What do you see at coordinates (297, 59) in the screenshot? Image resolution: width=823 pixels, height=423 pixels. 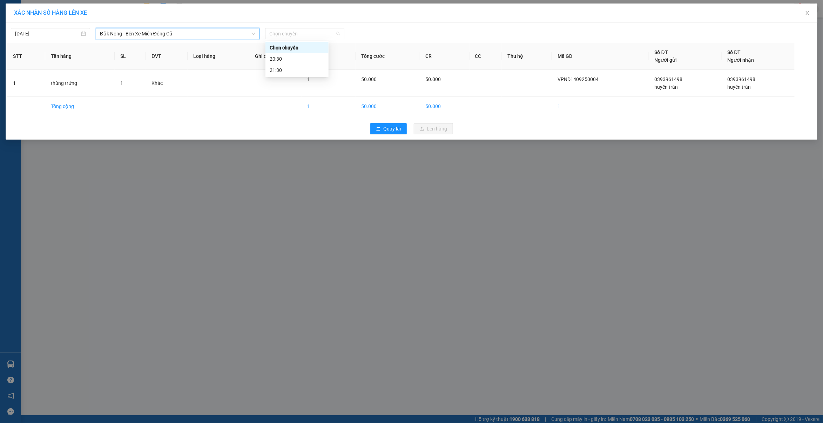 I see `div: 20:30` at bounding box center [297, 59].